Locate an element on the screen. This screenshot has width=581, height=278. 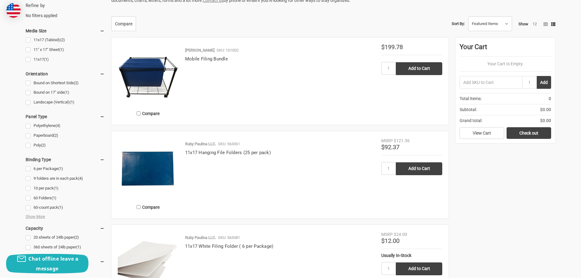
a: Bound on Shortest Side is located at coordinates (65, 83).